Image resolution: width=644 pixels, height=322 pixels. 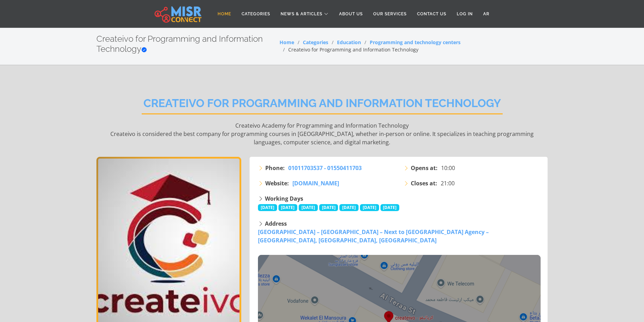 I want to click on a: Education, so click(x=349, y=42).